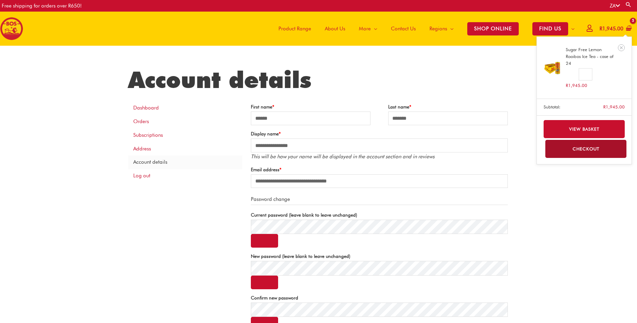 The width and height of the screenshot is (637, 323). What do you see at coordinates (493, 29) in the screenshot?
I see `span: SHOP ONLINE` at bounding box center [493, 29].